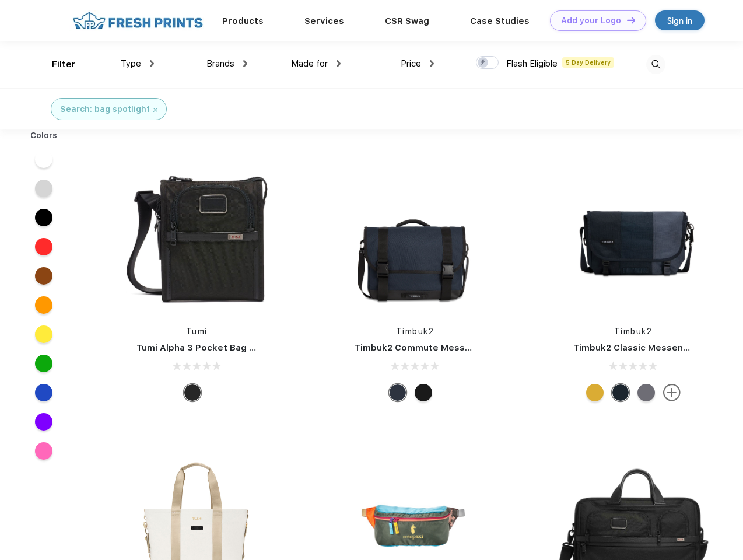  Describe the element at coordinates (620, 393) in the screenshot. I see `div: Eco Monsoon` at that location.